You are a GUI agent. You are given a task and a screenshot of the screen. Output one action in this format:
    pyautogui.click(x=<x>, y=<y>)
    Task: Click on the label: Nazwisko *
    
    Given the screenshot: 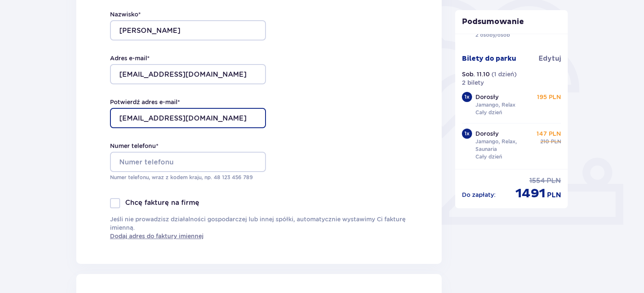 What is the action you would take?
    pyautogui.click(x=125, y=14)
    